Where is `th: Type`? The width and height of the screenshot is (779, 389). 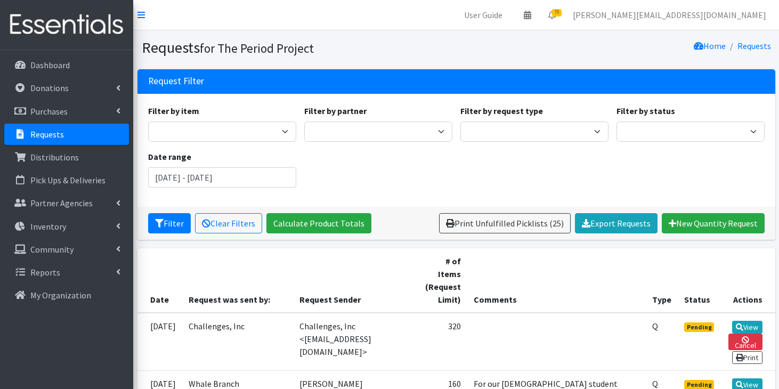
th: Type is located at coordinates (662, 280).